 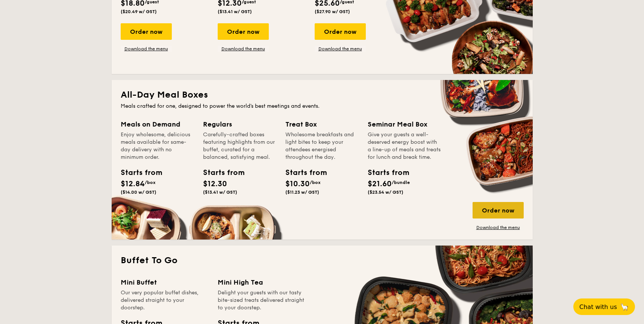 I want to click on span: ($11.23 w/ GST), so click(x=302, y=192).